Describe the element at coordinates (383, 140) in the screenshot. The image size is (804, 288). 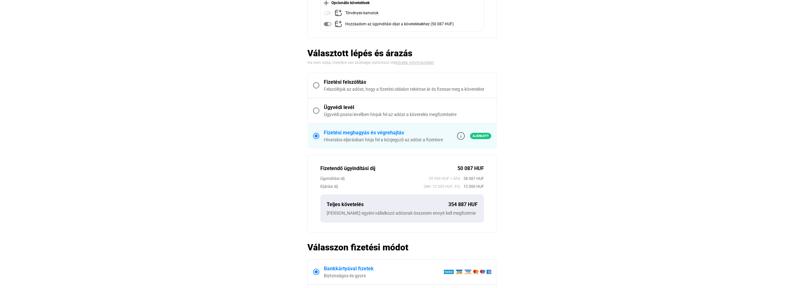
I see `div: Hivatalos eljárásban hívja fel a közjegyző az adóst a fizetésre` at that location.